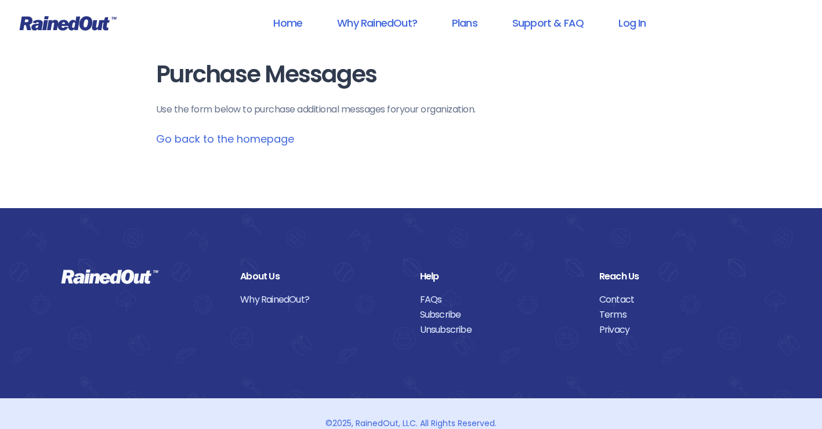 The width and height of the screenshot is (822, 429). I want to click on a: Home, so click(288, 23).